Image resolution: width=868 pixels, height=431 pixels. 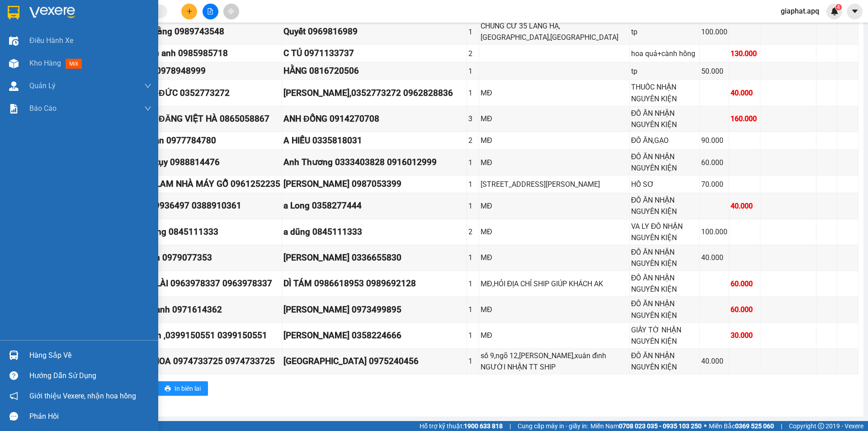 What do you see at coordinates (835, 11) in the screenshot?
I see `img: icon-new-feature` at bounding box center [835, 11].